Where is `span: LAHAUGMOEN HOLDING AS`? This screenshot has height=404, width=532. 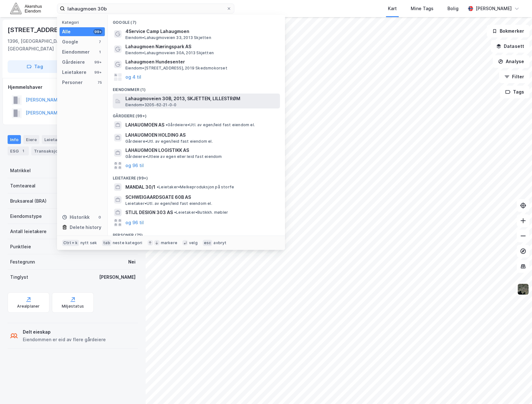
span: LAHAUGMOEN HOLDING AS is located at coordinates (202, 135).